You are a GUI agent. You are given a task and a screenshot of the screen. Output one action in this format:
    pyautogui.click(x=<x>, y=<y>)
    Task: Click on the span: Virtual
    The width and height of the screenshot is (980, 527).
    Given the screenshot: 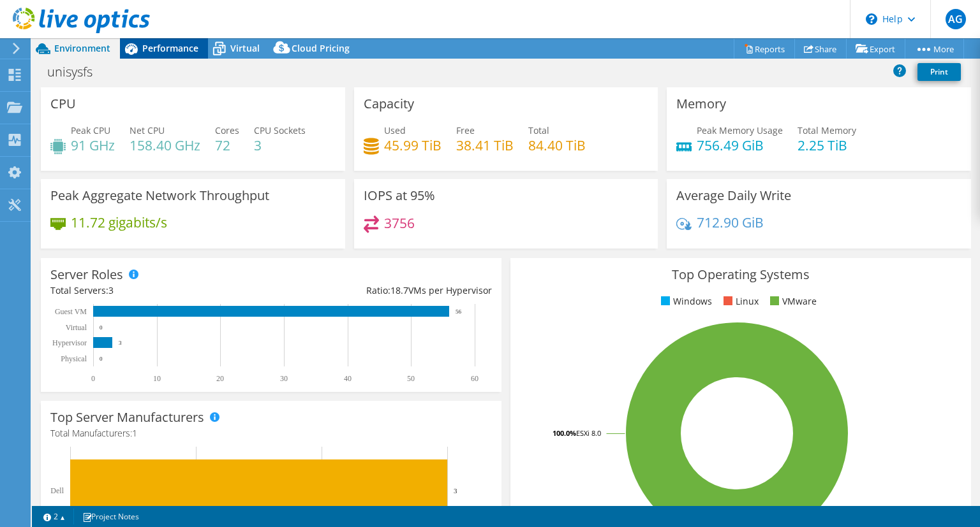 What is the action you would take?
    pyautogui.click(x=245, y=48)
    